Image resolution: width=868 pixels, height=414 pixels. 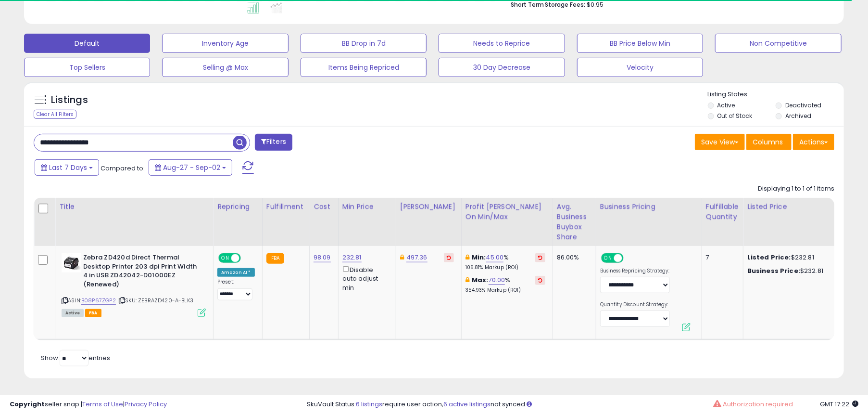 What do you see at coordinates (275, 258) in the screenshot?
I see `small: FBA` at bounding box center [275, 258].